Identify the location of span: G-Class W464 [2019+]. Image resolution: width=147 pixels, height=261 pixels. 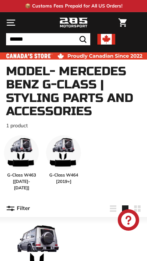
(63, 178).